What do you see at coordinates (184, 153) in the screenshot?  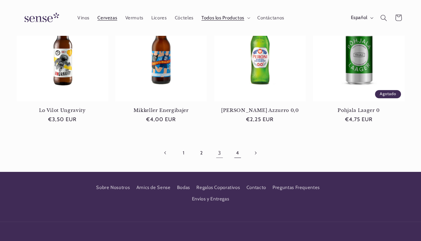 I see `a: Página 1` at bounding box center [184, 153].